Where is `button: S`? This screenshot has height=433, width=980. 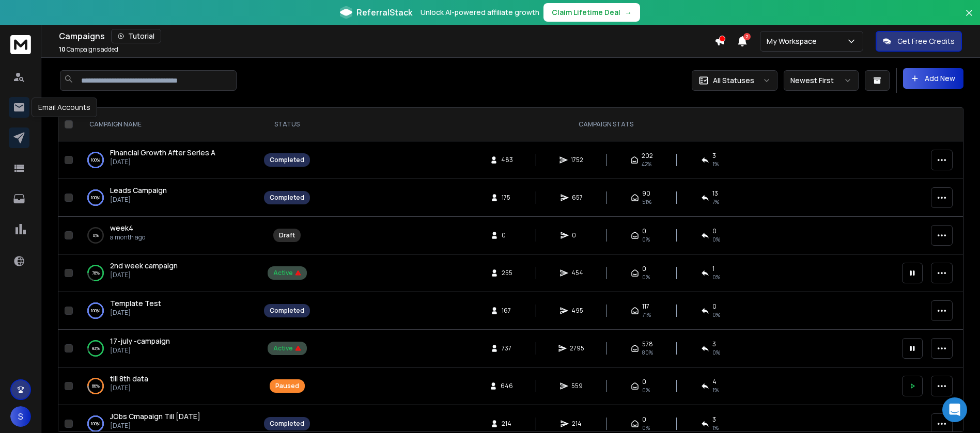
button: S is located at coordinates (21, 417).